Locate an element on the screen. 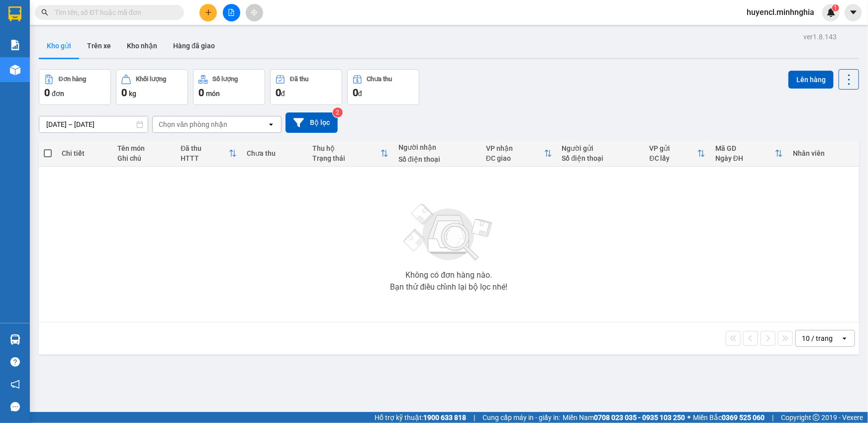 The width and height of the screenshot is (868, 423). div: Chọn văn phòng nhận is located at coordinates (193, 125).